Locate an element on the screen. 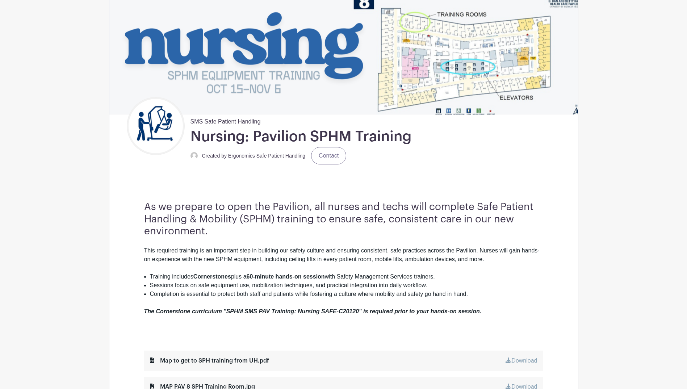  h1: Nursing: Pavilion SPHM Training is located at coordinates (301, 137).